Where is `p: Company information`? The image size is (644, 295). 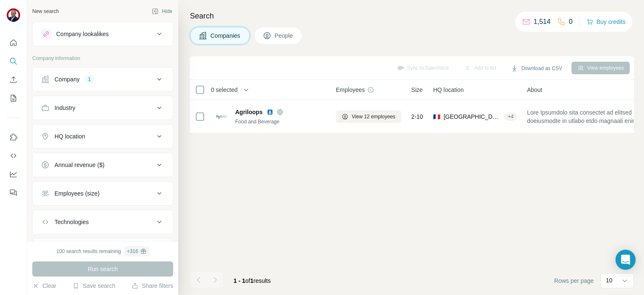
p: Company information is located at coordinates (102, 59).